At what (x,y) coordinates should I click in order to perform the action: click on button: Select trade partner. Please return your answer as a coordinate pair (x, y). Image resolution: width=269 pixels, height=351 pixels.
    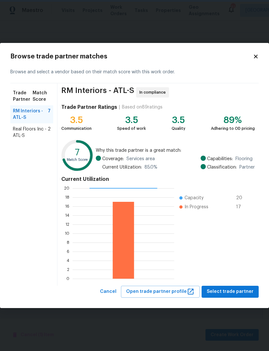
    Looking at the image, I should click on (230, 292).